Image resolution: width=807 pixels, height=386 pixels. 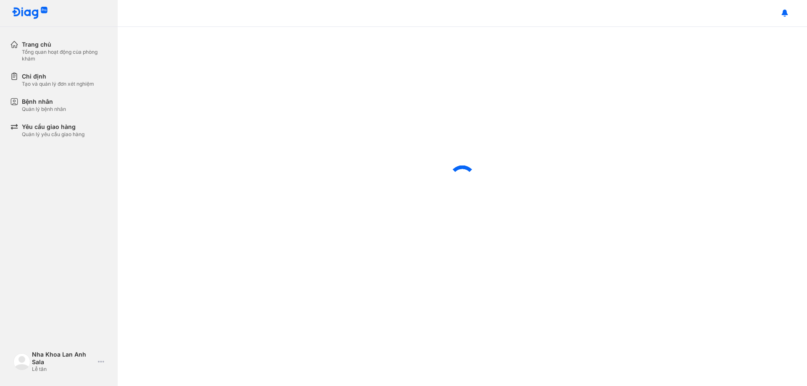 What do you see at coordinates (44, 102) in the screenshot?
I see `div: Bệnh nhân` at bounding box center [44, 102].